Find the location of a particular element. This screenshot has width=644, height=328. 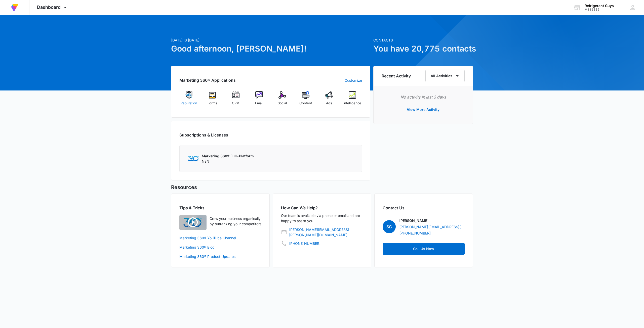

a: Reputation is located at coordinates (189, 100).